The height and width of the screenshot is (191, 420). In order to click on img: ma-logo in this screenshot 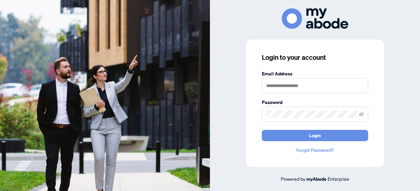, I will do `click(315, 18)`.